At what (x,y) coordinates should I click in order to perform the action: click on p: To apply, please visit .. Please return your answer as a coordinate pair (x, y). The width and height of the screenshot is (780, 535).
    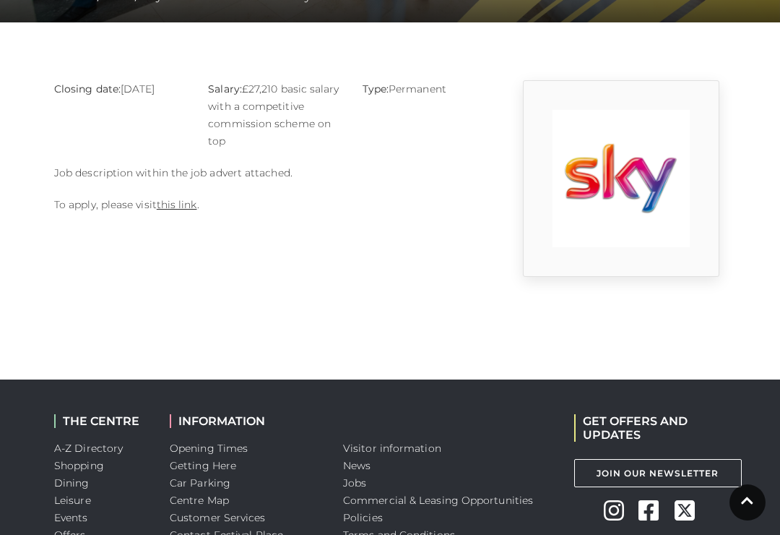
    Looking at the image, I should click on (275, 204).